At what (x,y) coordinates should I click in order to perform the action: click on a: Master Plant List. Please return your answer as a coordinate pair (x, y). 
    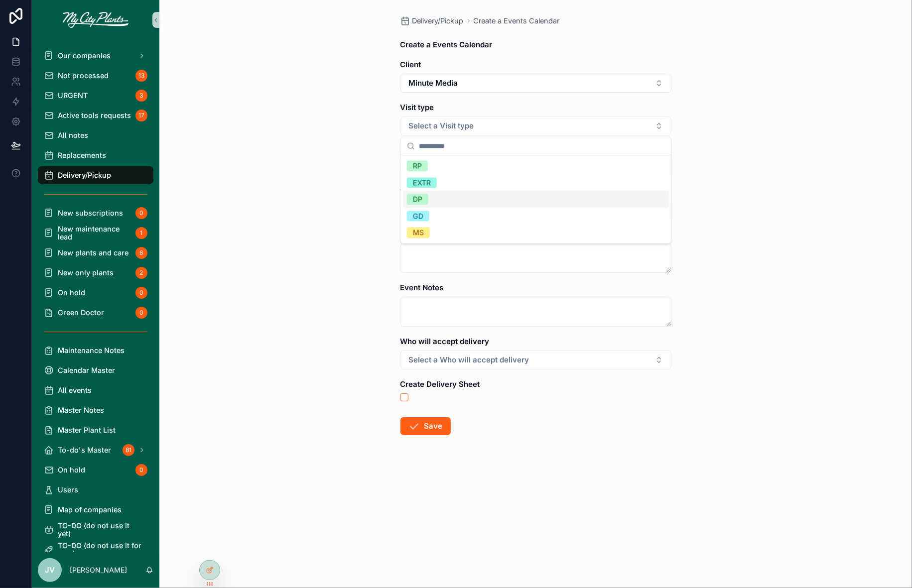
    Looking at the image, I should click on (95, 430).